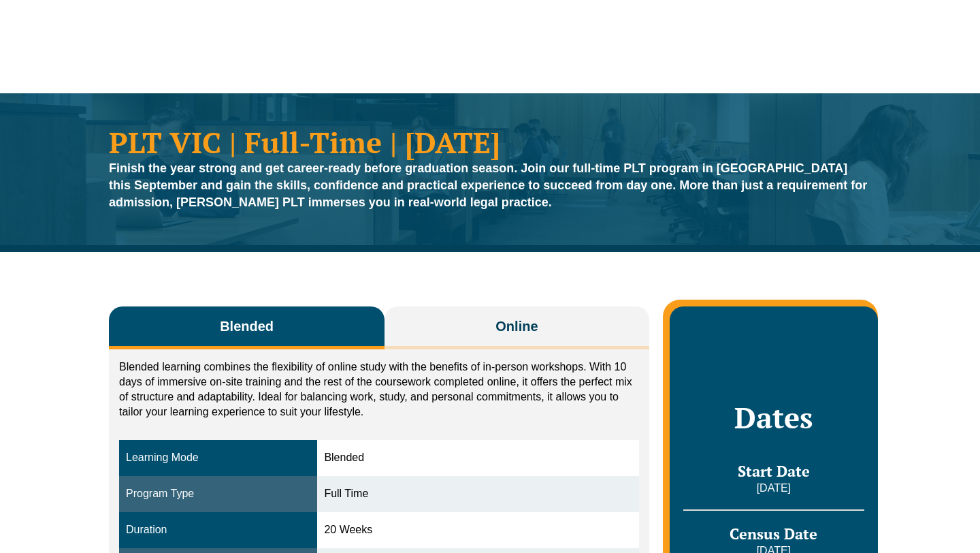 The image size is (980, 553). I want to click on h2: Dates, so click(774, 417).